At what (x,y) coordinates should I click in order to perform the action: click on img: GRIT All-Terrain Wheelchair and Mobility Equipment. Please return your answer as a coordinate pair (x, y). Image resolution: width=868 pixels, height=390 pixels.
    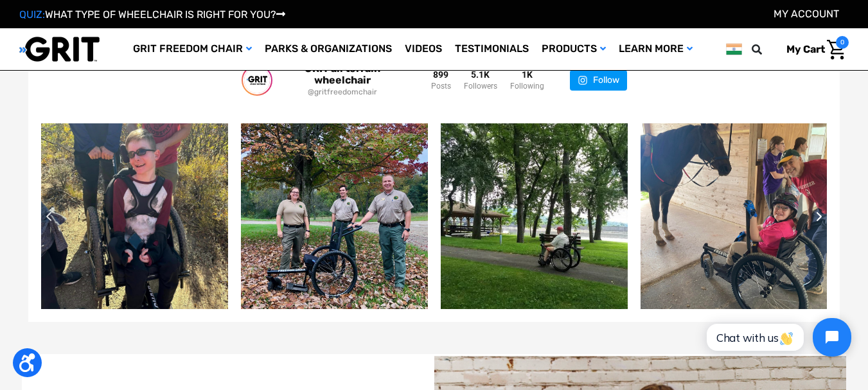
    Looking at the image, I should click on (59, 49).